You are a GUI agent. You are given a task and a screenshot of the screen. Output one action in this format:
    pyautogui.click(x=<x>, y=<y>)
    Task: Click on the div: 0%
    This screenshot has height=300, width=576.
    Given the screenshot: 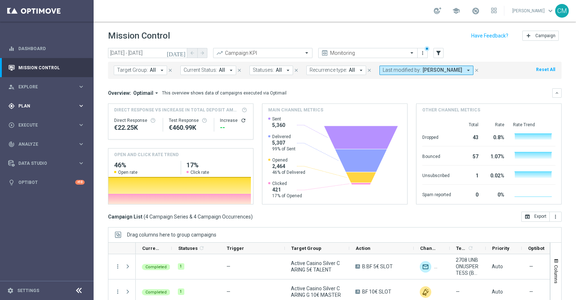 What is the action you would take?
    pyautogui.click(x=496, y=194)
    